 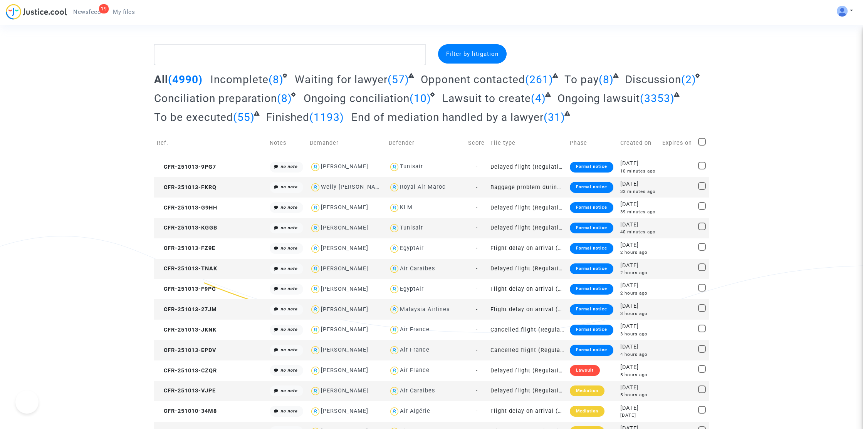 What do you see at coordinates (327, 117) in the screenshot?
I see `span: (1193)` at bounding box center [327, 117].